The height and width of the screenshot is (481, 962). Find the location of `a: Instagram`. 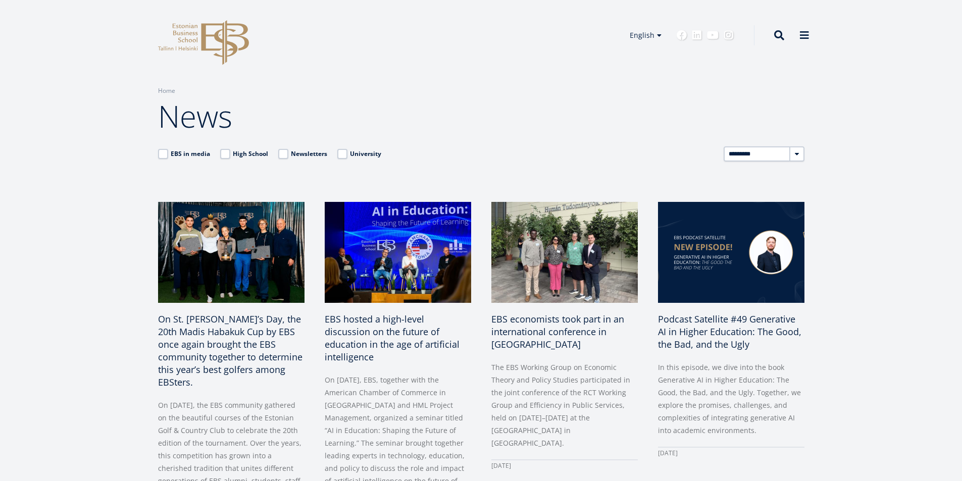

a: Instagram is located at coordinates (728, 35).